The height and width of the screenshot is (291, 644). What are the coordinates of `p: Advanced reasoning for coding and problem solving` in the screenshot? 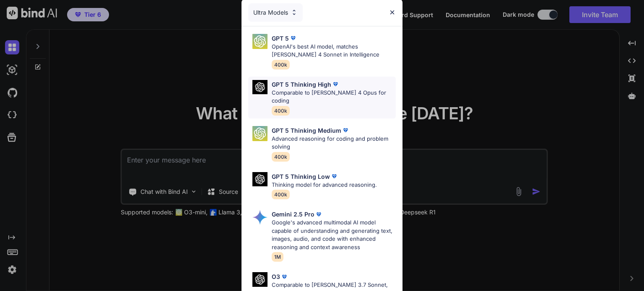 It's located at (334, 143).